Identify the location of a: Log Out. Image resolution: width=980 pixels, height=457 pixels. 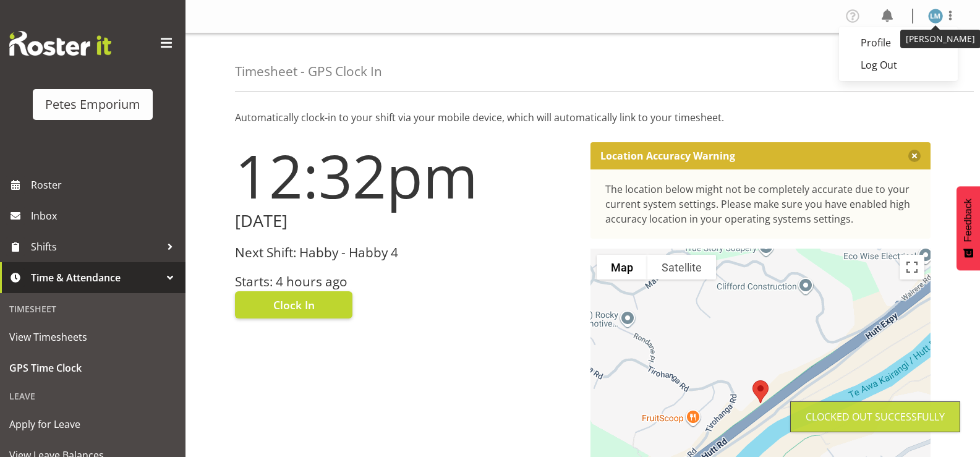
(898, 65).